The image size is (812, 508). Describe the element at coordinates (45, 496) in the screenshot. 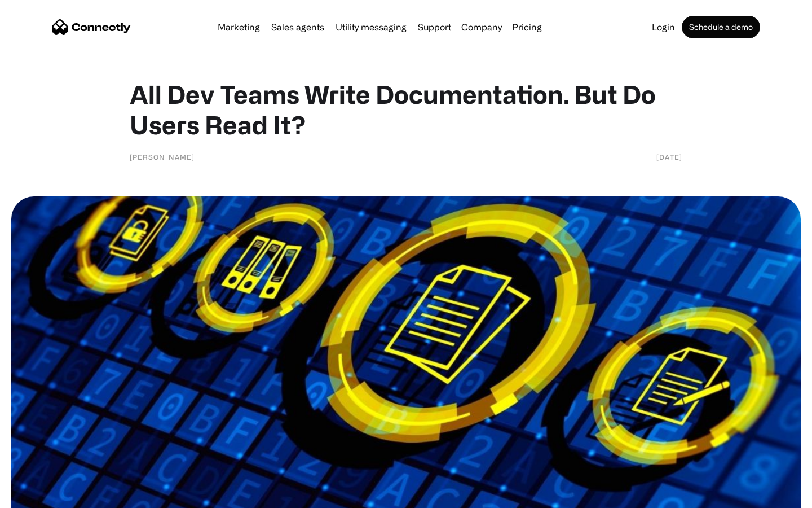

I see `ul: Language list` at that location.